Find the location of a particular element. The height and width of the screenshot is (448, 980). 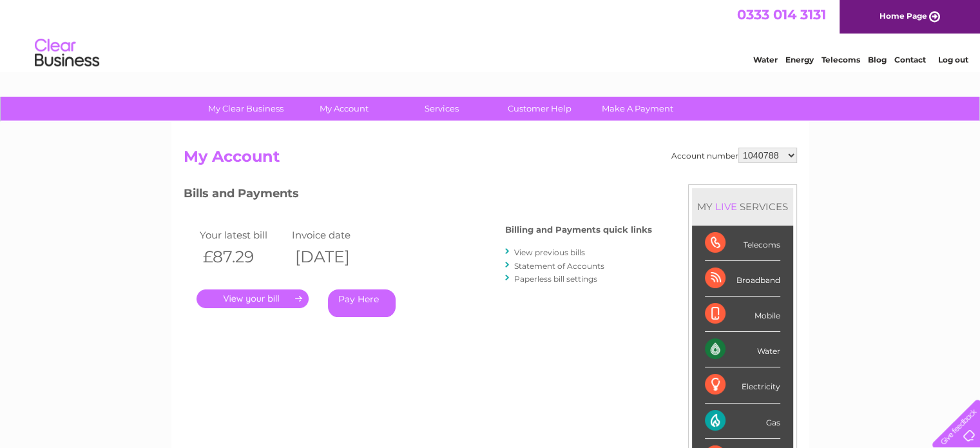

h2: My Account is located at coordinates (490, 160).